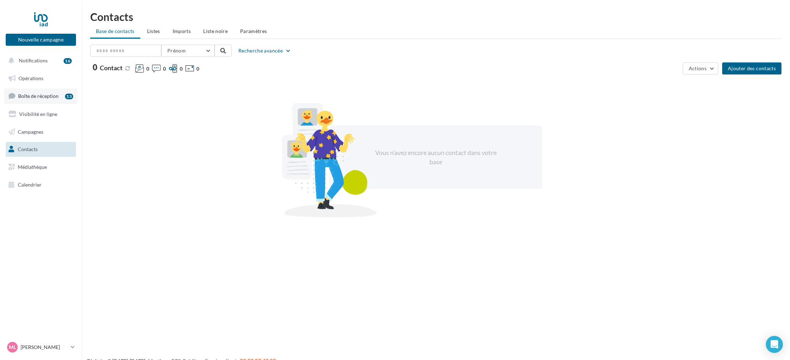 The width and height of the screenshot is (790, 360). I want to click on span: Visibilité en ligne, so click(38, 114).